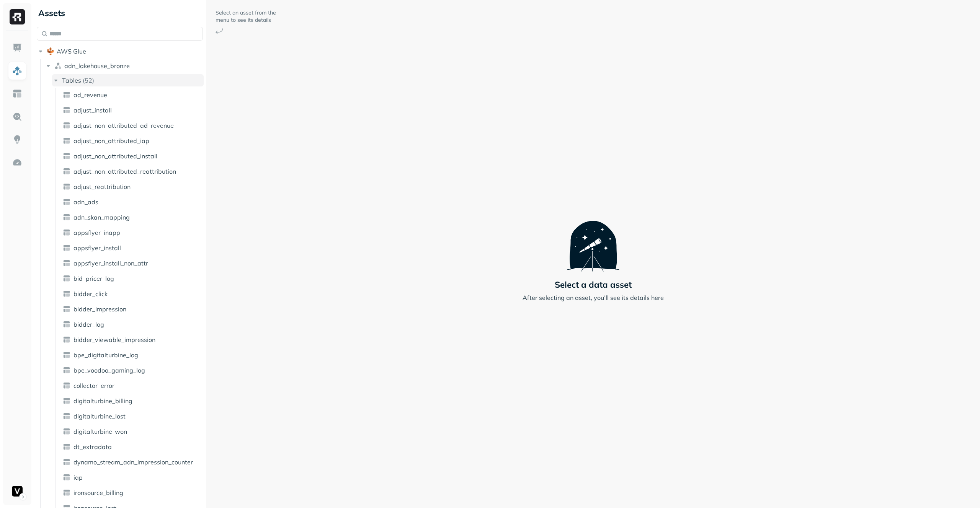 This screenshot has height=508, width=980. Describe the element at coordinates (103, 401) in the screenshot. I see `span: digitalturbine_billing` at that location.